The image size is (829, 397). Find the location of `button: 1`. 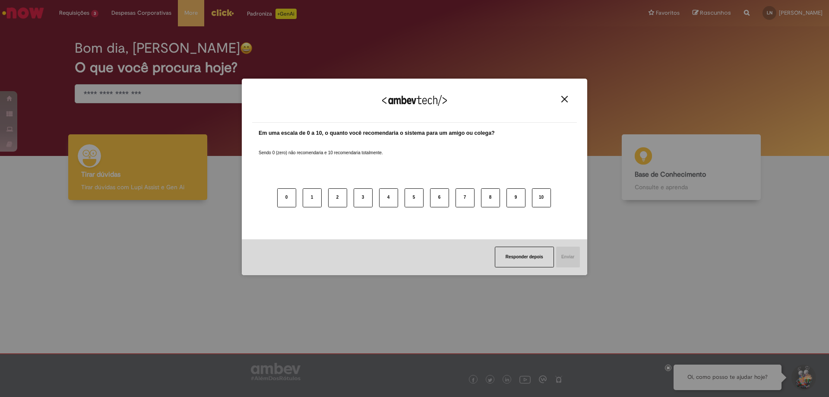

button: 1 is located at coordinates (312, 198).